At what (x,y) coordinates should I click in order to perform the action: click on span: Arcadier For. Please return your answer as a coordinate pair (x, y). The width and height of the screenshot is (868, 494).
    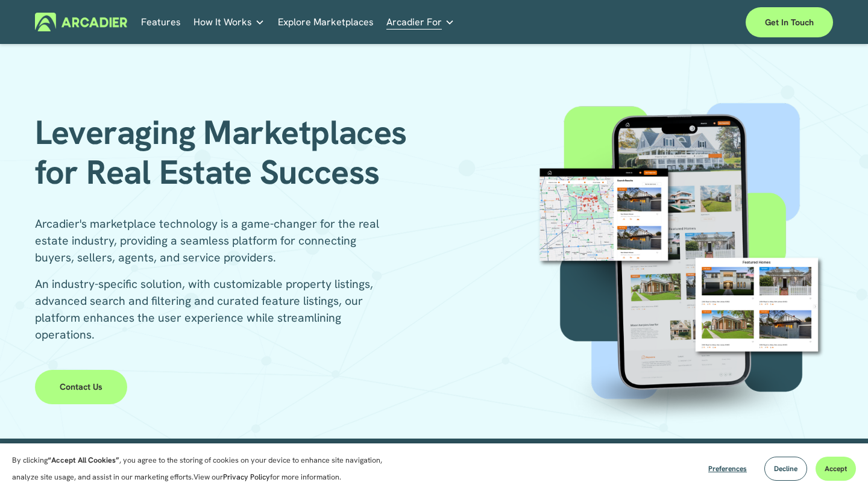
    Looking at the image, I should click on (414, 22).